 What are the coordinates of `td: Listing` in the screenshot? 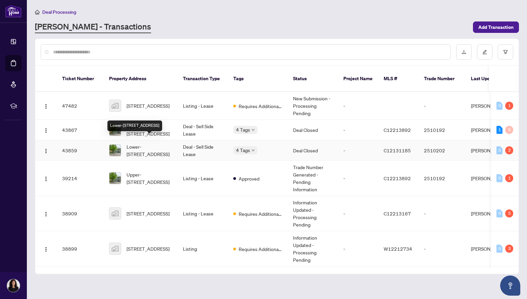 It's located at (203, 249).